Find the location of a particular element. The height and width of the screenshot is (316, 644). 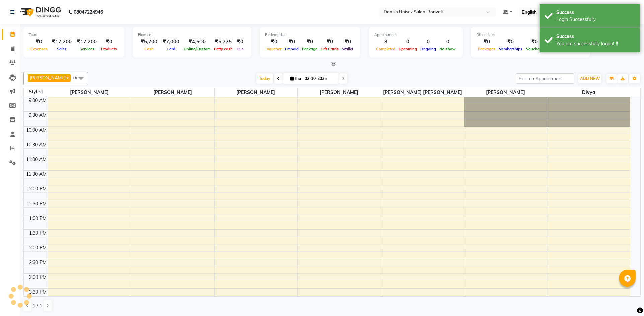

div: ₹4,500 is located at coordinates (197, 41).